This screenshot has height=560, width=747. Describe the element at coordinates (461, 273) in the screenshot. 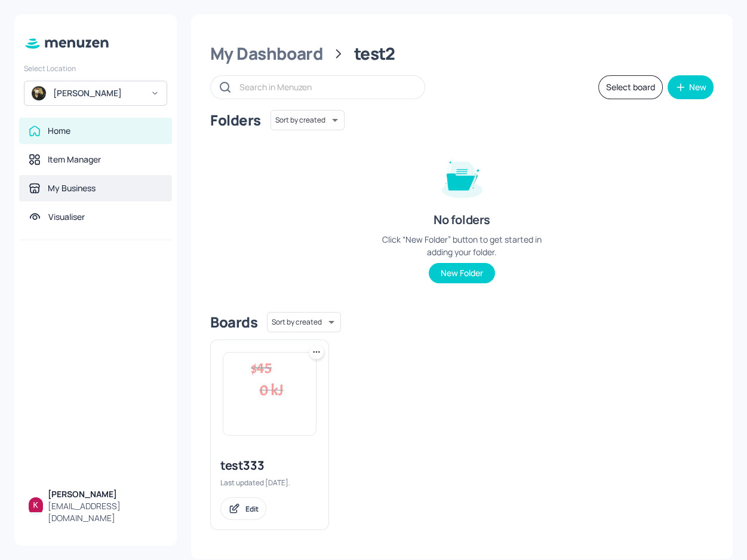

I see `button: New Folder` at that location.